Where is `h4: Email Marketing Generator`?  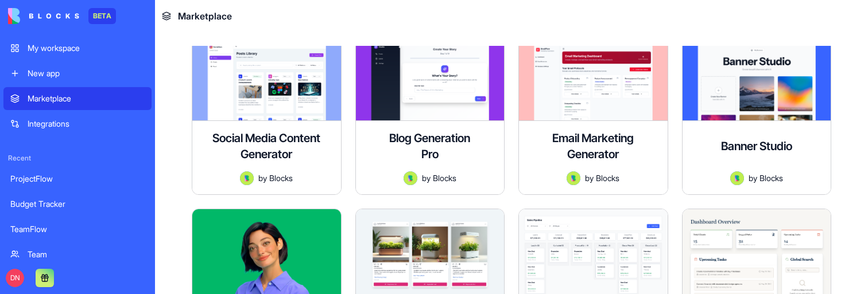
h4: Email Marketing Generator is located at coordinates (593, 147).